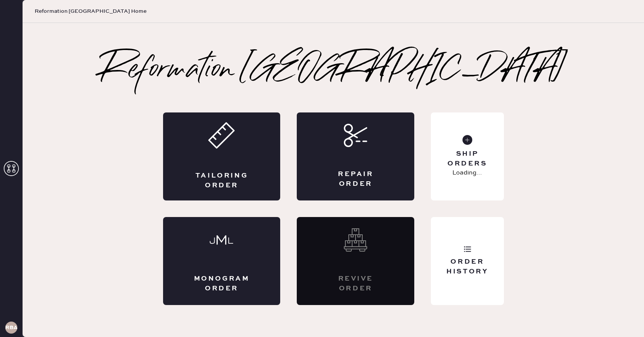 The image size is (644, 337). I want to click on div: Order History, so click(467, 267).